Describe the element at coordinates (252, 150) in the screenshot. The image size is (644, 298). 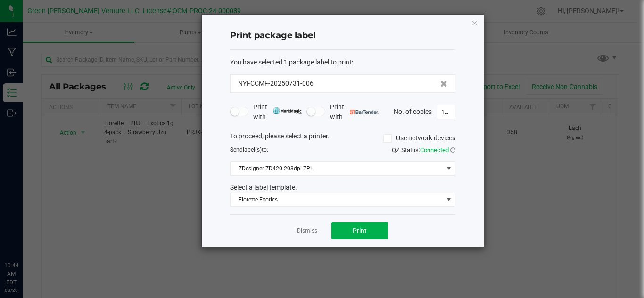
I see `span: label(s)` at that location.